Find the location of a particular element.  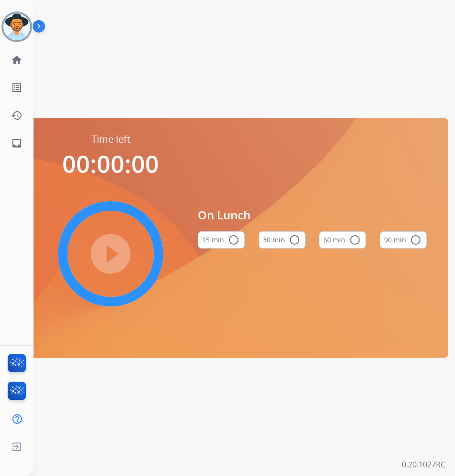

mat-icon: history is located at coordinates (17, 115).